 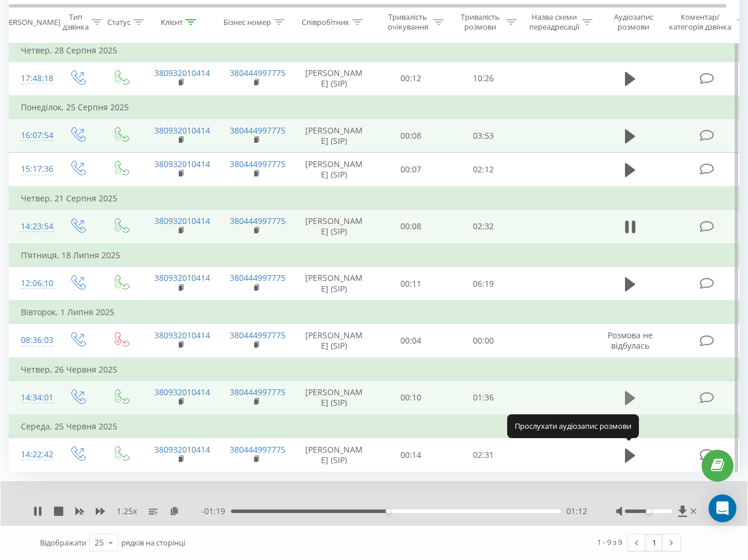 I want to click on div: Open Intercom Messenger, so click(x=722, y=508).